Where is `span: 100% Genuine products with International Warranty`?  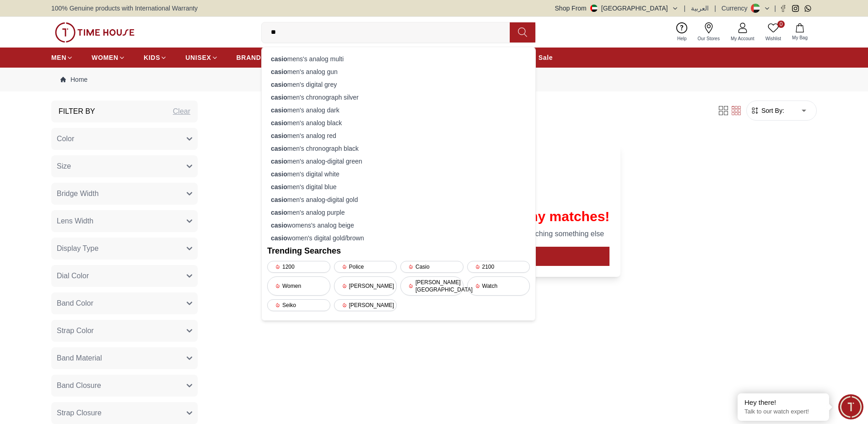
span: 100% Genuine products with International Warranty is located at coordinates (125, 8).